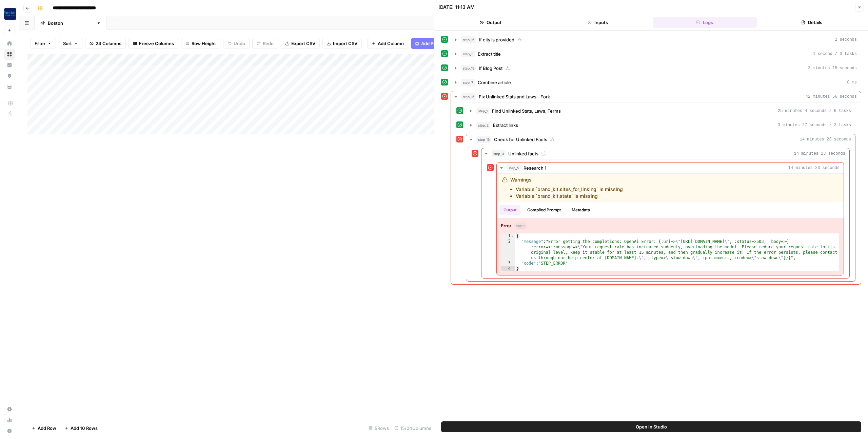 This screenshot has width=868, height=439. What do you see at coordinates (237, 43) in the screenshot?
I see `button: Undo` at bounding box center [237, 43].